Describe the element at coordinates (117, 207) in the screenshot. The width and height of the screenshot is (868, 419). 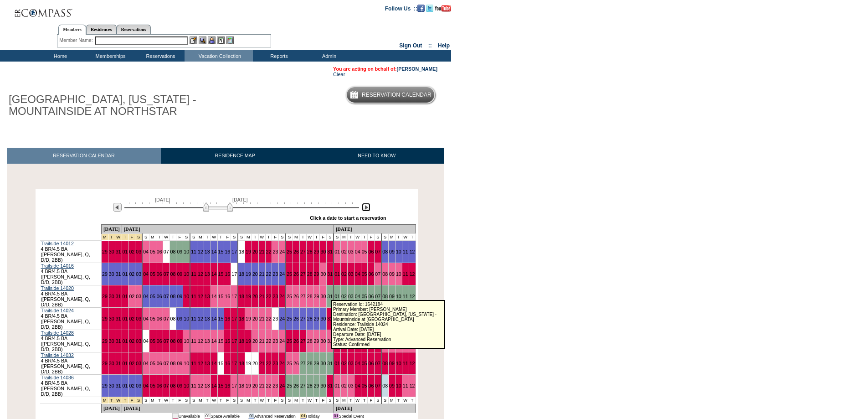
I see `img: Previous` at that location.